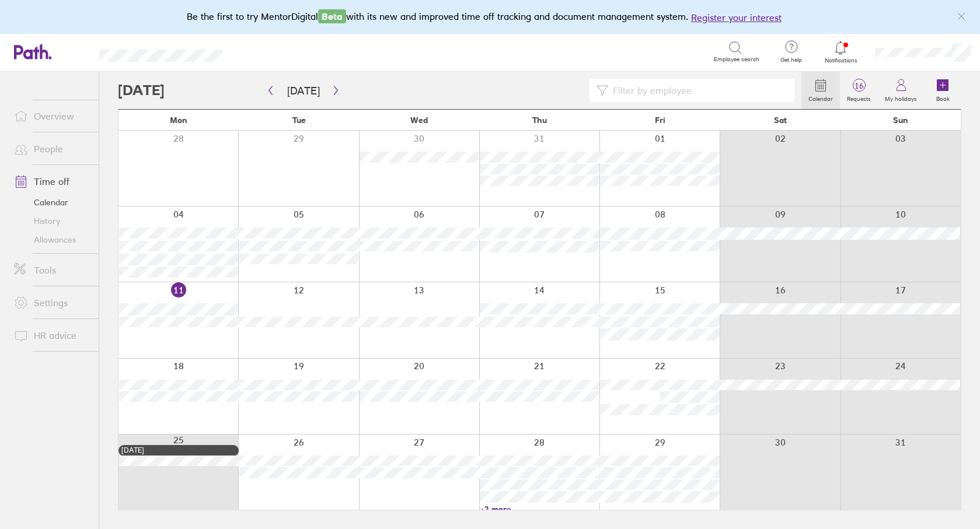 The image size is (980, 529). What do you see at coordinates (52, 116) in the screenshot?
I see `a: Overview` at bounding box center [52, 116].